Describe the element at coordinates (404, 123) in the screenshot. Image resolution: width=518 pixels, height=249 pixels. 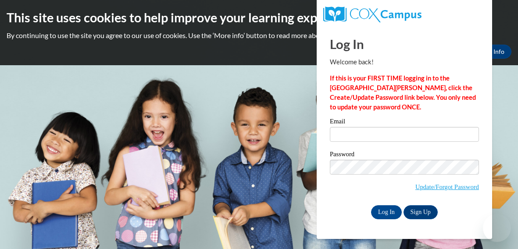
I see `label: Email` at that location.